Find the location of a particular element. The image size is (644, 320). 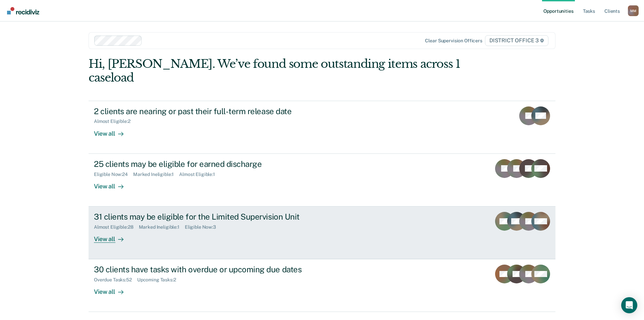

div: 25 clients may be eligible for earned discharge is located at coordinates (211, 164).